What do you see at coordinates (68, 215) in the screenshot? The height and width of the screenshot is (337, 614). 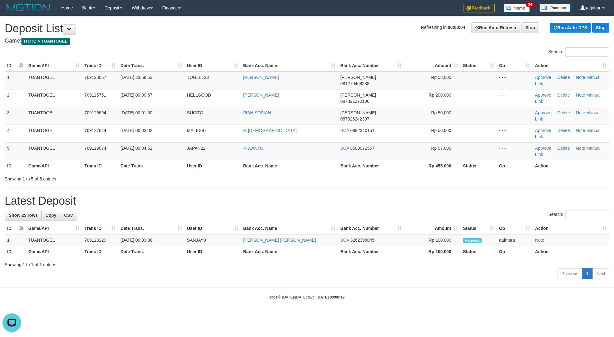 I see `a: CSV` at bounding box center [68, 215].